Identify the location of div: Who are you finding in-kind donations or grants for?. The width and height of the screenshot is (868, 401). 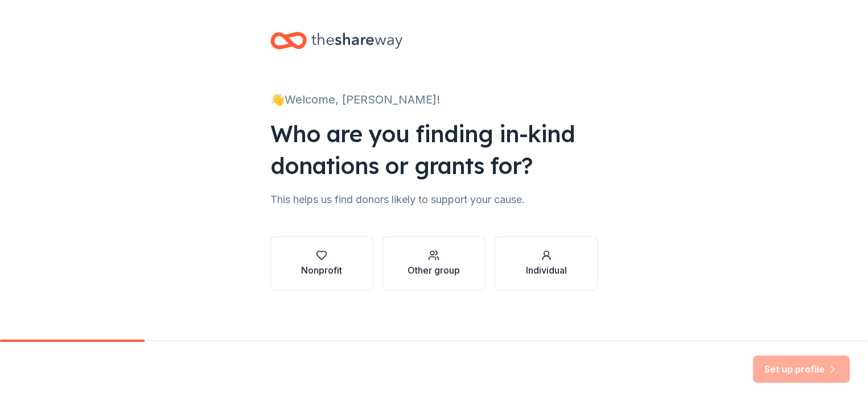
(434, 150).